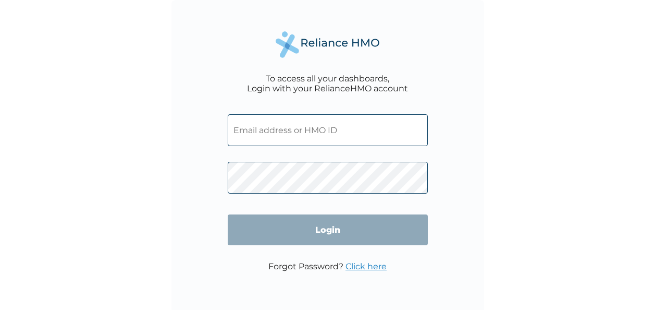 The width and height of the screenshot is (655, 310). What do you see at coordinates (328, 130) in the screenshot?
I see `input: Email address or HMO ID` at bounding box center [328, 130].